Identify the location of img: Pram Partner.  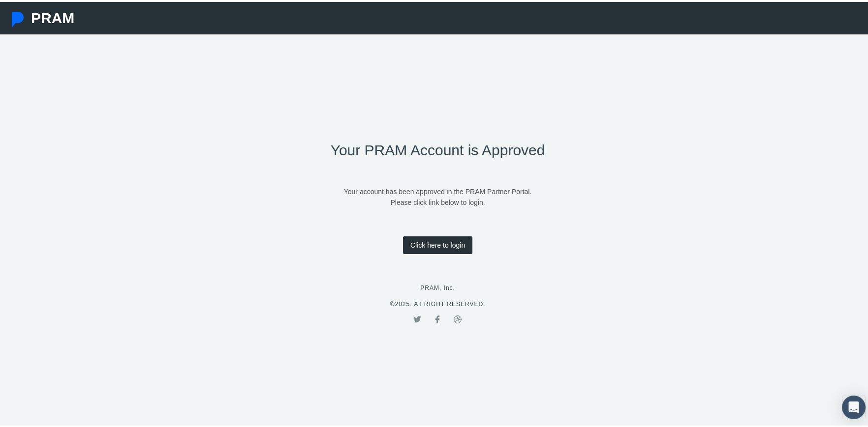
(18, 18).